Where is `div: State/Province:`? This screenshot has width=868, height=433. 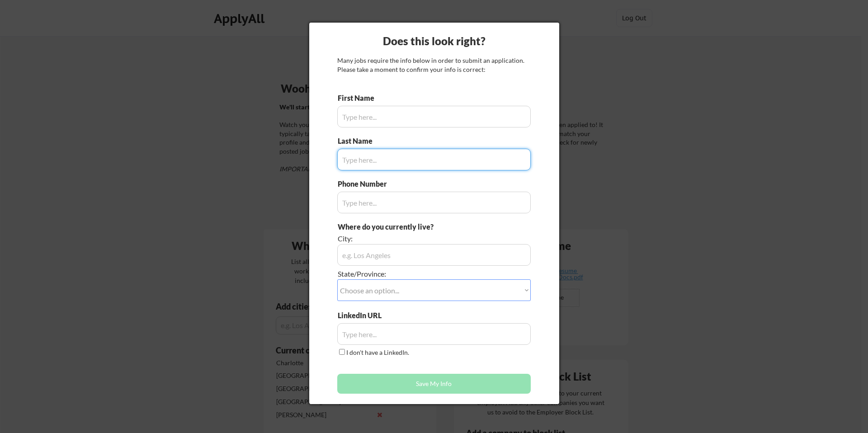
div: State/Province: is located at coordinates (409, 274).